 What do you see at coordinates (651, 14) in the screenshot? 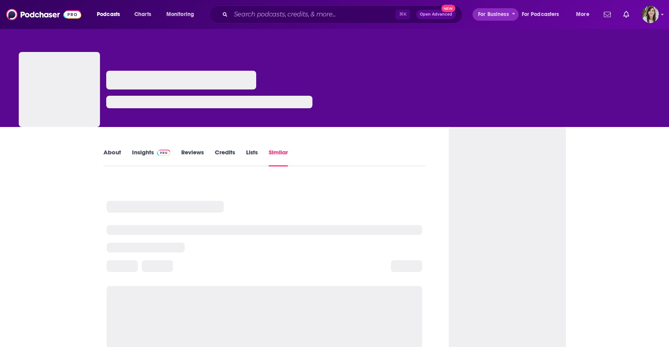
I see `button: Show profile menu` at bounding box center [651, 14].